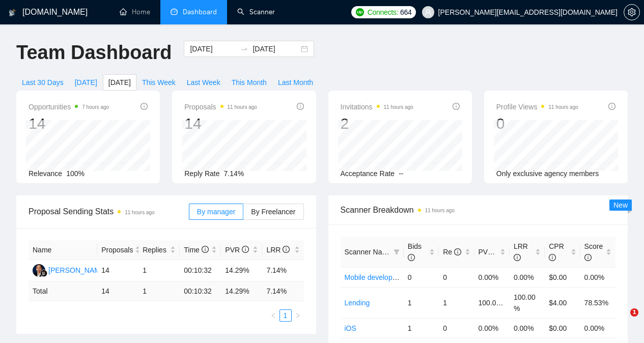 The height and width of the screenshot is (343, 644). I want to click on span: This Month, so click(249, 83).